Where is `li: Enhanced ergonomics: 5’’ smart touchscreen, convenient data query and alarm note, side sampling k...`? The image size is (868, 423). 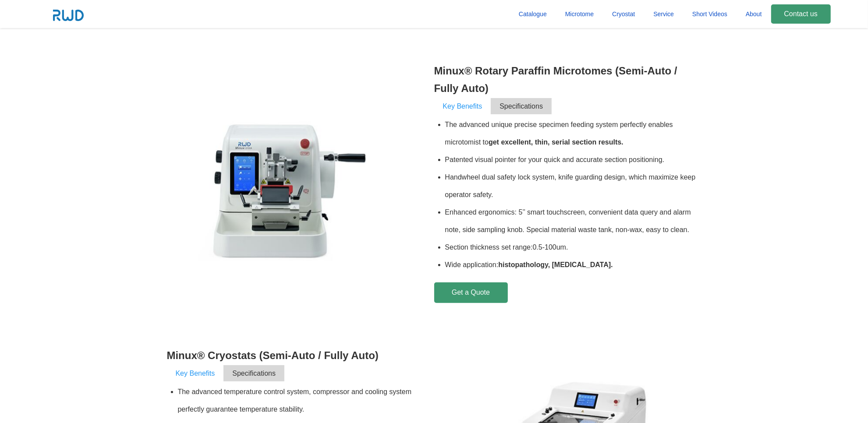 li: Enhanced ergonomics: 5’’ smart touchscreen, convenient data query and alarm note, side sampling k... is located at coordinates (573, 221).